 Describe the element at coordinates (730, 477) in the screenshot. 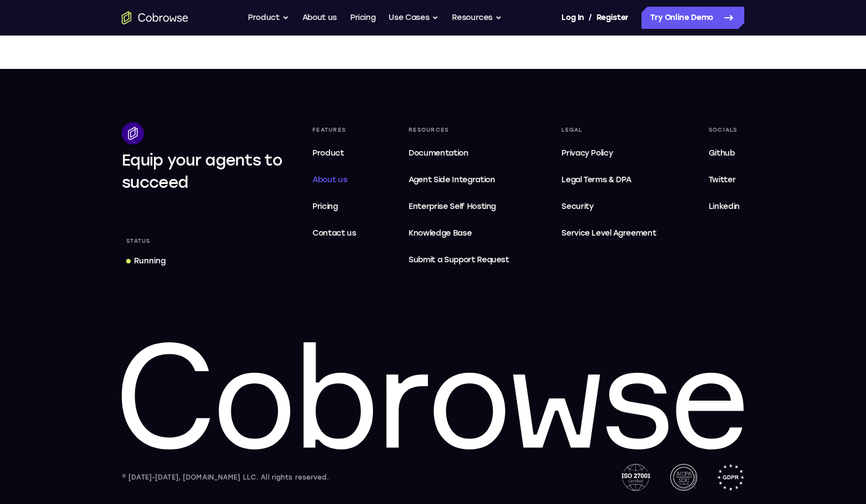

I see `img: GDPR` at that location.